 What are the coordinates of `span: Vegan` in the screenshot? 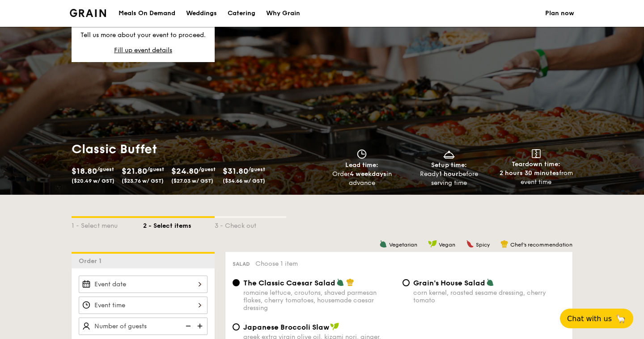 It's located at (447, 245).